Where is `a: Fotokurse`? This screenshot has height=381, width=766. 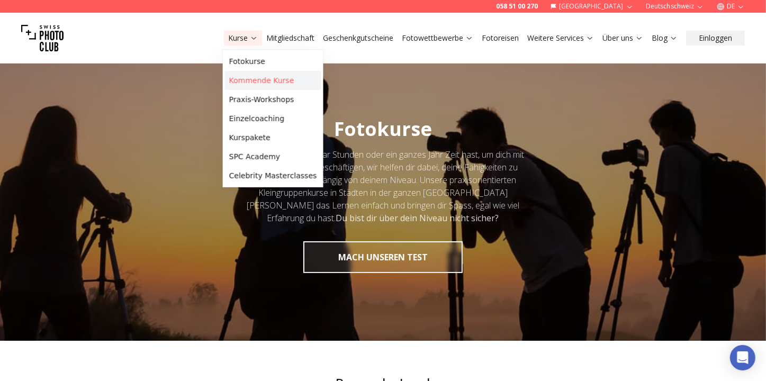 a: Fotokurse is located at coordinates (273, 61).